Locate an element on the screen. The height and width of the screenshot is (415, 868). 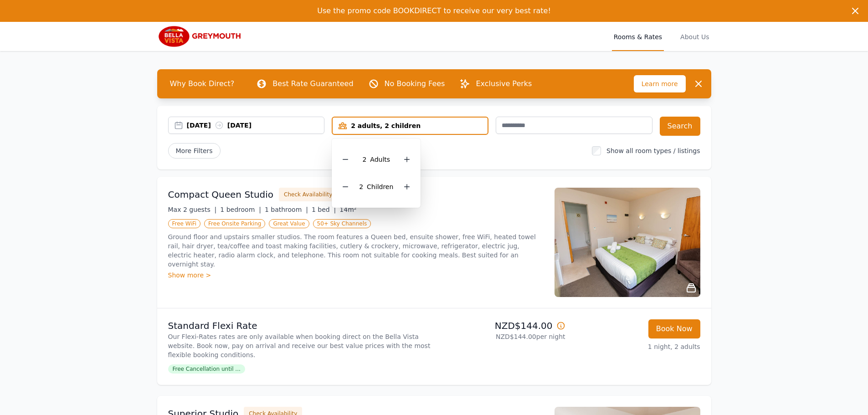
span: Why Book Direct? is located at coordinates (202, 84).